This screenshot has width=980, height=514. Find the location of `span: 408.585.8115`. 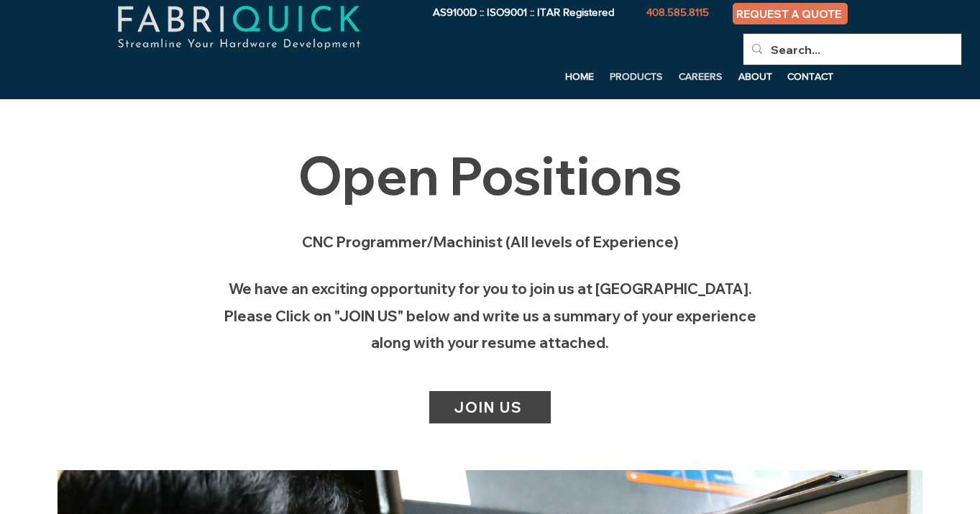

span: 408.585.8115 is located at coordinates (678, 11).